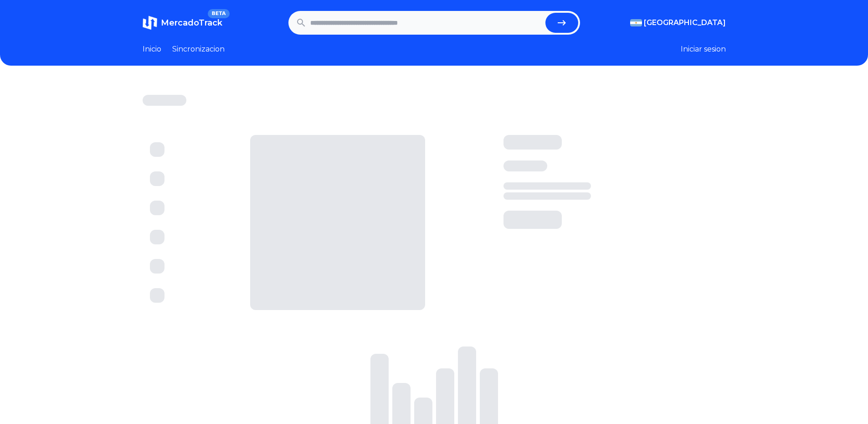 The width and height of the screenshot is (868, 424). What do you see at coordinates (198, 49) in the screenshot?
I see `a: Sincronizacion` at bounding box center [198, 49].